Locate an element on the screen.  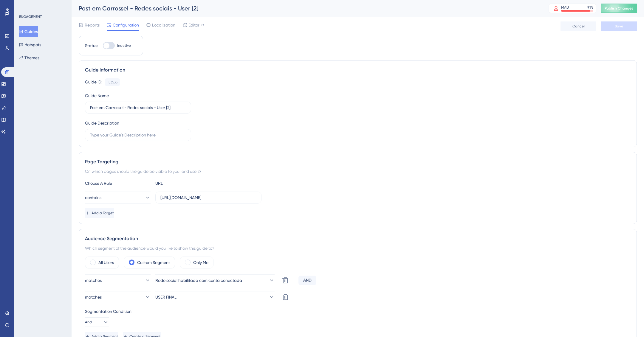
button: Rede social habilitada com conta conectada is located at coordinates (215, 280).